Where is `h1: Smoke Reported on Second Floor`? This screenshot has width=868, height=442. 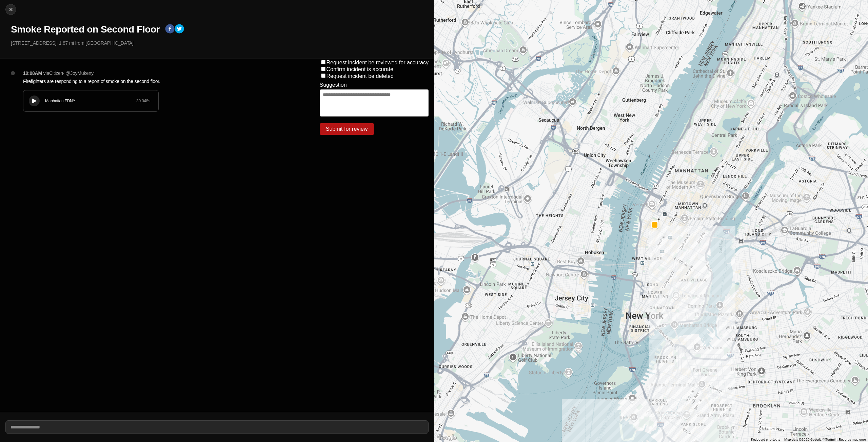 h1: Smoke Reported on Second Floor is located at coordinates (85, 30).